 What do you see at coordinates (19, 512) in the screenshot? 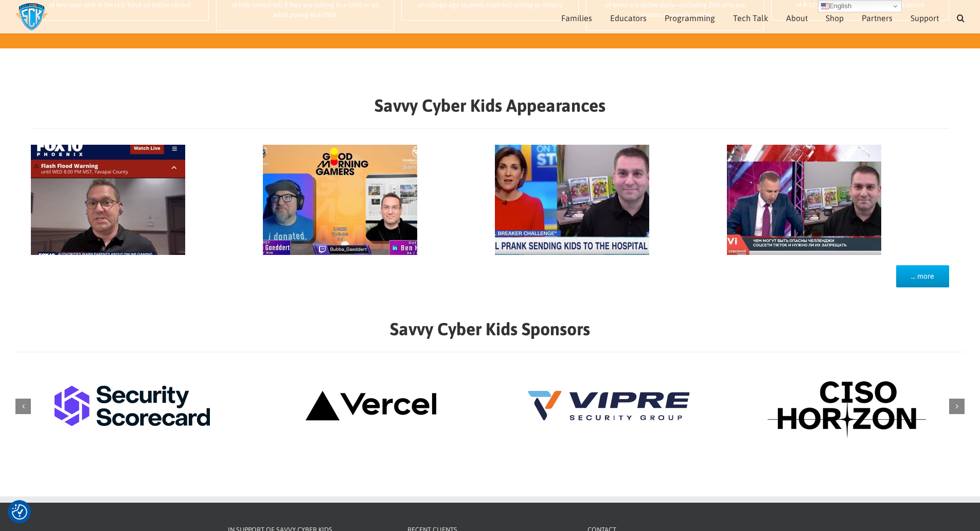
I see `img: Revisit consent button` at bounding box center [19, 512].